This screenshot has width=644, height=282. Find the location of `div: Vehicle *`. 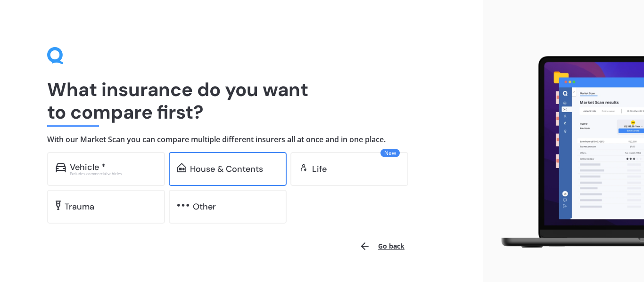

div: Vehicle * is located at coordinates (88, 167).